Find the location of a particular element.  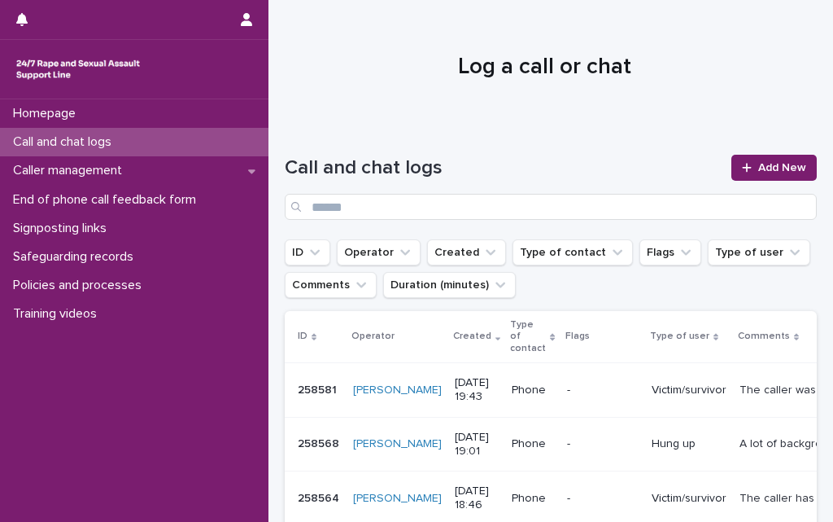

p: Operator is located at coordinates (373, 336).